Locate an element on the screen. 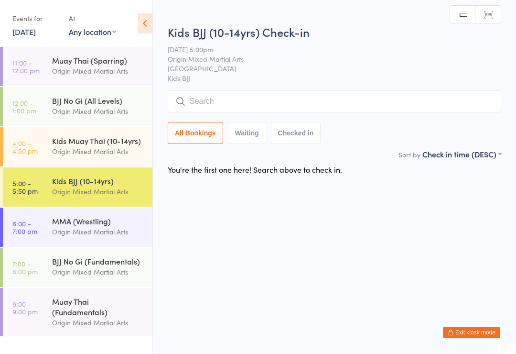 This screenshot has height=354, width=516. time: 11:00 - 12:00 pm is located at coordinates (26, 66).